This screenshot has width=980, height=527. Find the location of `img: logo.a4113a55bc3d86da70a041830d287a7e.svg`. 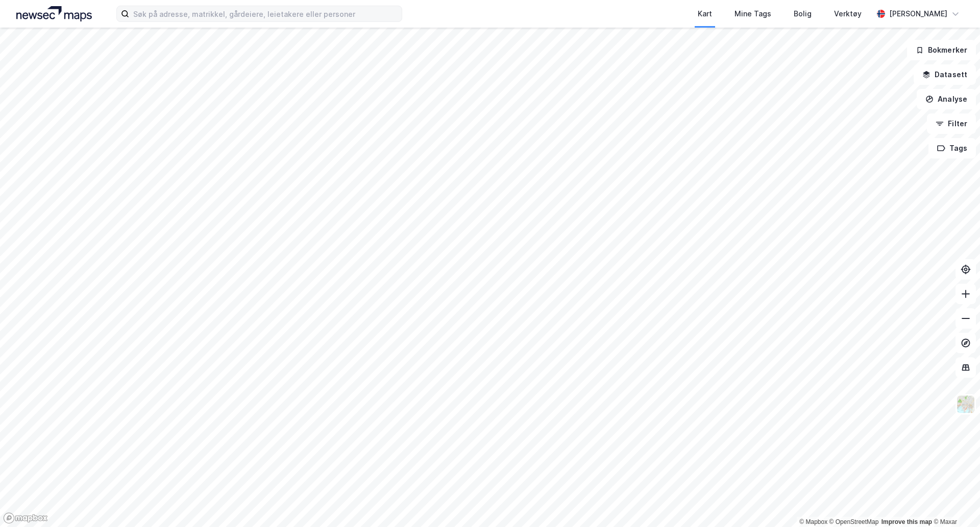

img: logo.a4113a55bc3d86da70a041830d287a7e.svg is located at coordinates (54, 14).